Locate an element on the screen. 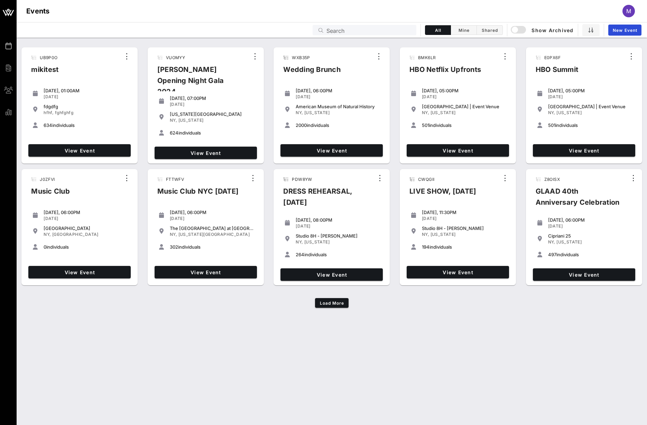 Image resolution: width=647 pixels, height=425 pixels. span: Shared is located at coordinates (489, 30).